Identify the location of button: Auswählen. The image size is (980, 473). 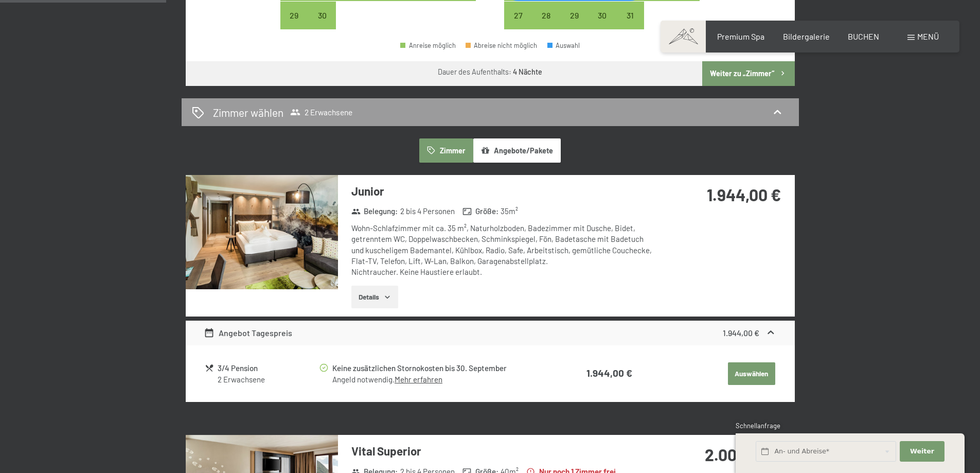
(752, 373).